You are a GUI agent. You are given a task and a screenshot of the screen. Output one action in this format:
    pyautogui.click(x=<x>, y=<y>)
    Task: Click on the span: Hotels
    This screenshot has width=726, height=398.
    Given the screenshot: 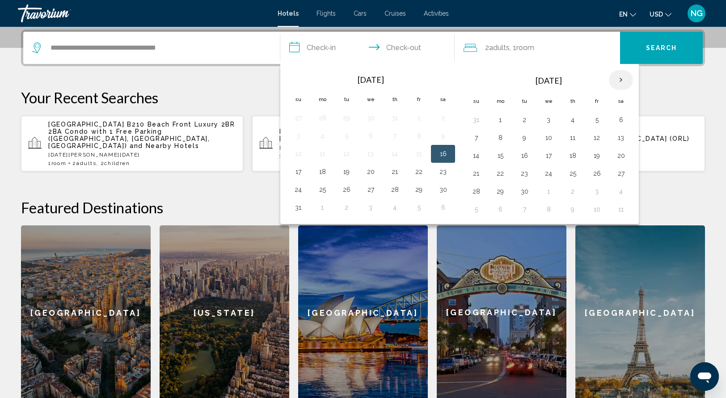 What is the action you would take?
    pyautogui.click(x=288, y=13)
    